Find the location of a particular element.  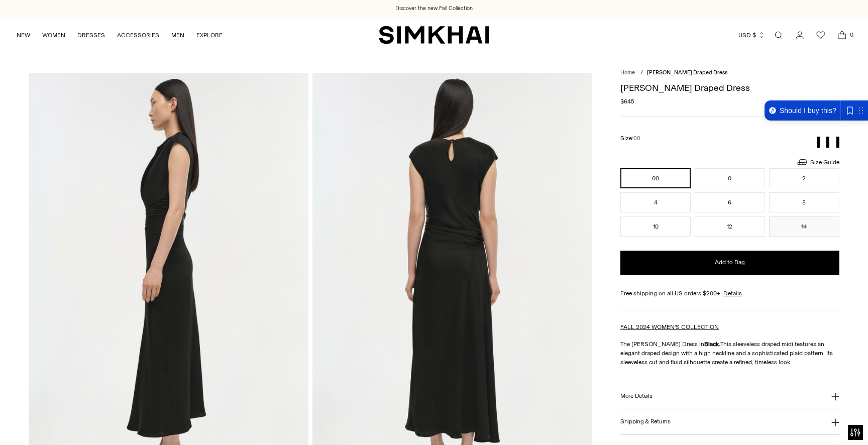

button: More Details is located at coordinates (730, 396).